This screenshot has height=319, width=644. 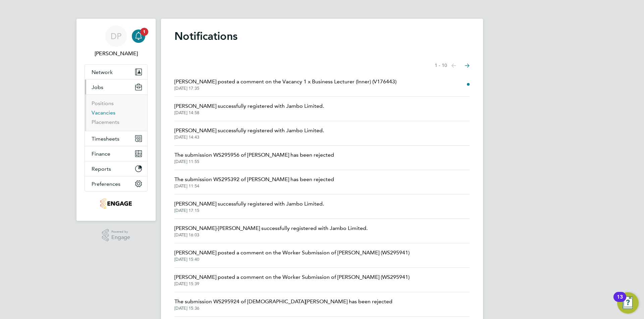 I want to click on span: Danielle Page, so click(x=116, y=54).